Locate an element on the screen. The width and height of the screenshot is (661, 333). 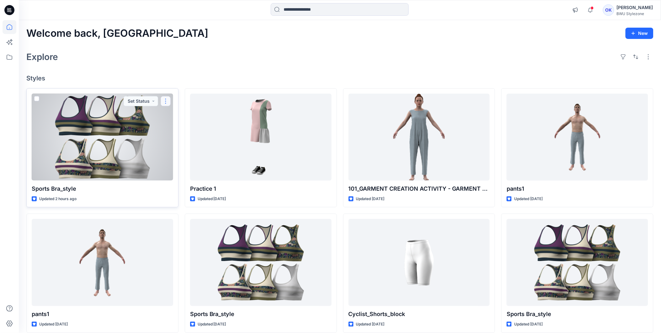
a: Practice 1 is located at coordinates (261, 137).